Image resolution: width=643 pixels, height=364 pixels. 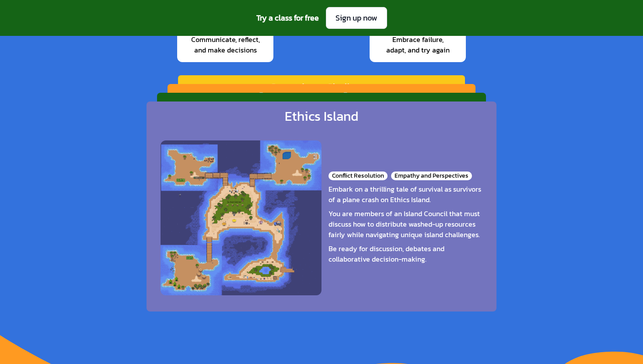 I want to click on div: Ethics Island, so click(x=322, y=116).